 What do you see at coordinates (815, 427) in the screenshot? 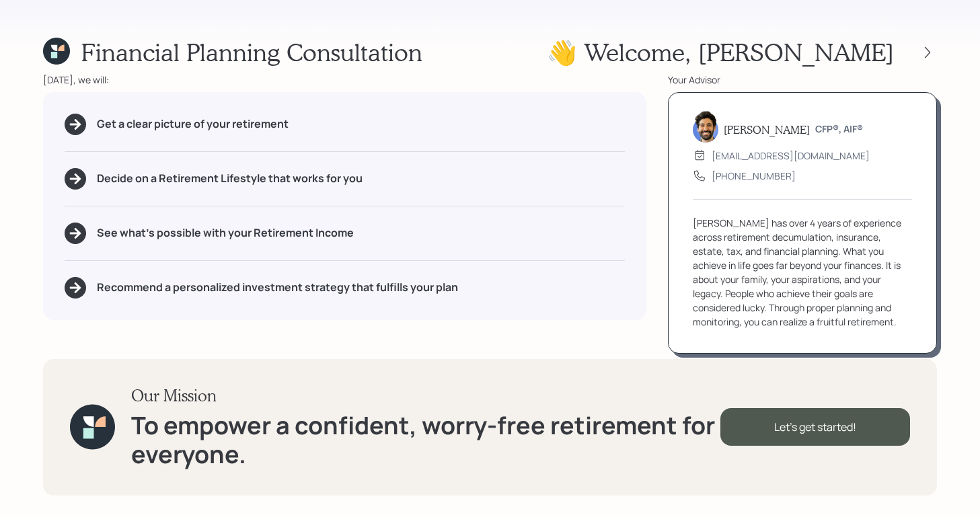
I see `div: Let's get started!` at bounding box center [815, 427].